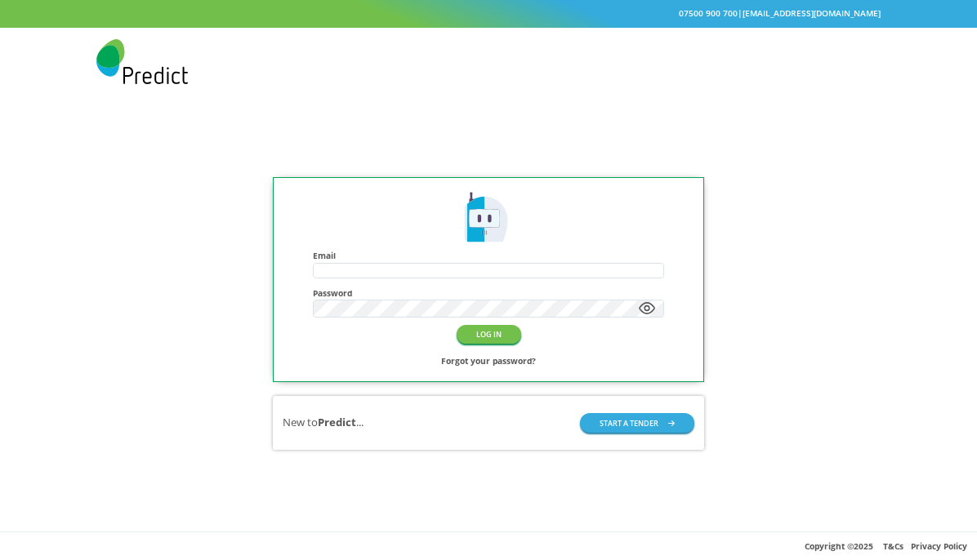 The width and height of the screenshot is (977, 560). I want to click on button: START A TENDER, so click(637, 422).